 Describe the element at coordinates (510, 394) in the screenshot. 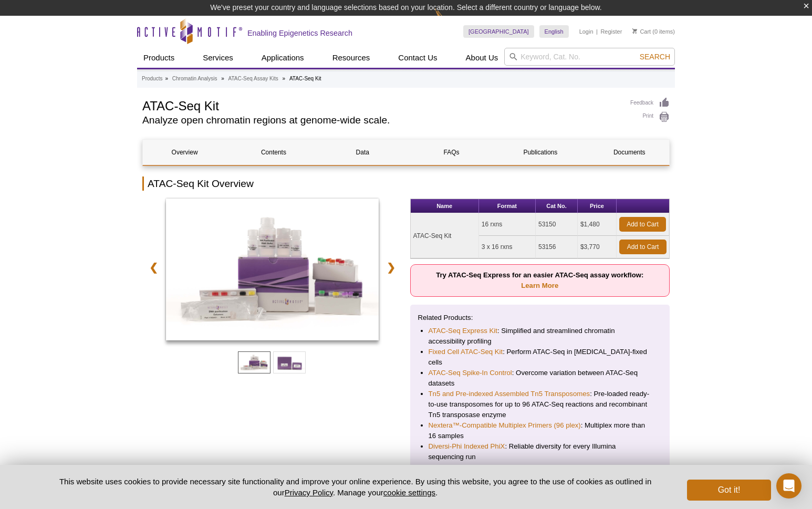

I see `a: Tn5 and Pre-indexed Assembled Tn5 Transposomes` at that location.